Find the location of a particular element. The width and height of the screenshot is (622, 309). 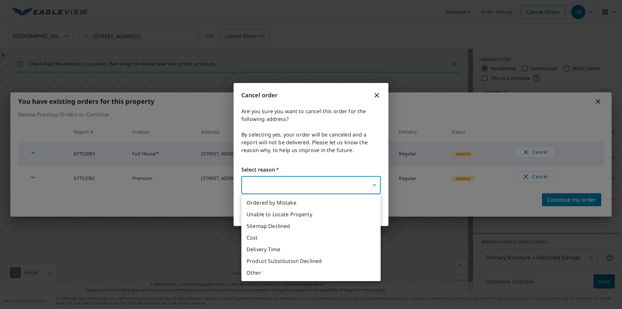

li: Product Substitution Declined is located at coordinates (311, 261).